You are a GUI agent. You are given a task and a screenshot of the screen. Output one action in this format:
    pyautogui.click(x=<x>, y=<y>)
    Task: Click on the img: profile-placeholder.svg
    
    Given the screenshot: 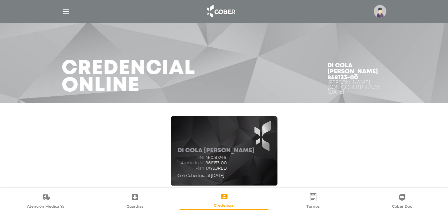 What is the action you would take?
    pyautogui.click(x=380, y=11)
    